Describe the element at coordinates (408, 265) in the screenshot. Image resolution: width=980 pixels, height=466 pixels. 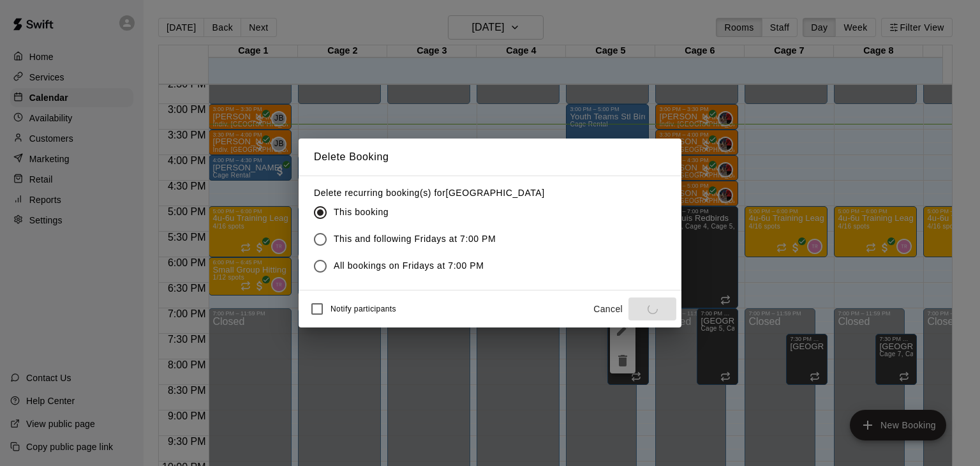
I see `span: All bookings on Fridays at 7:00 PM` at that location.